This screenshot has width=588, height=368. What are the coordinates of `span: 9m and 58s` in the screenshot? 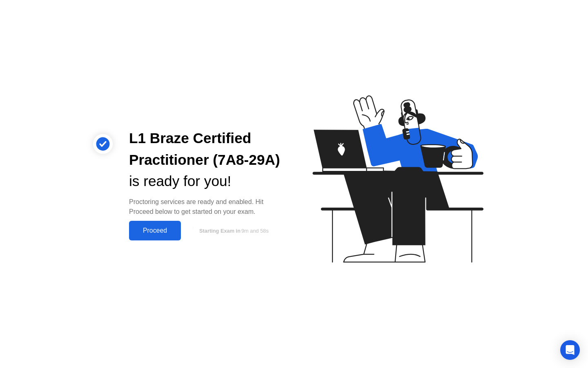 It's located at (255, 231).